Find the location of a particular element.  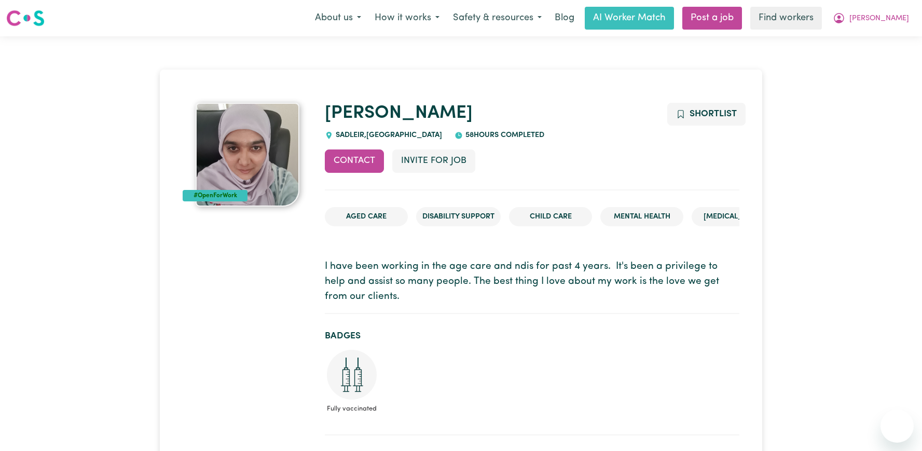

a: Find workers is located at coordinates (786, 18).